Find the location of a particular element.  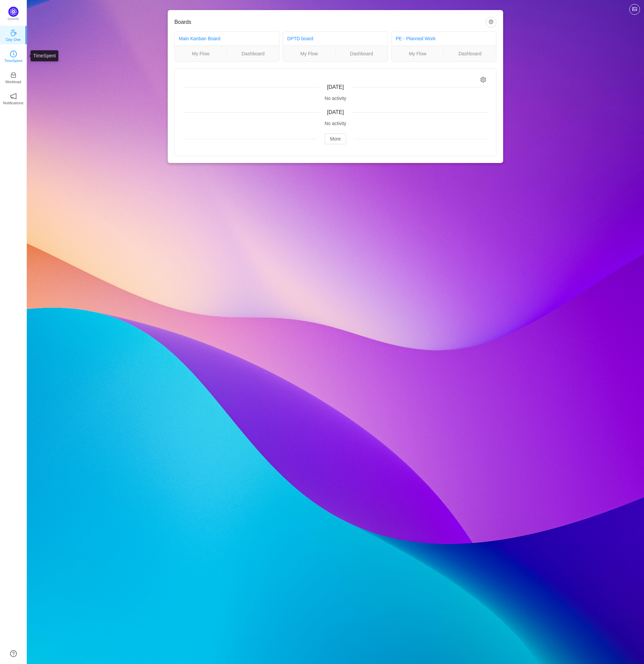

img: Quantify is located at coordinates (13, 12).